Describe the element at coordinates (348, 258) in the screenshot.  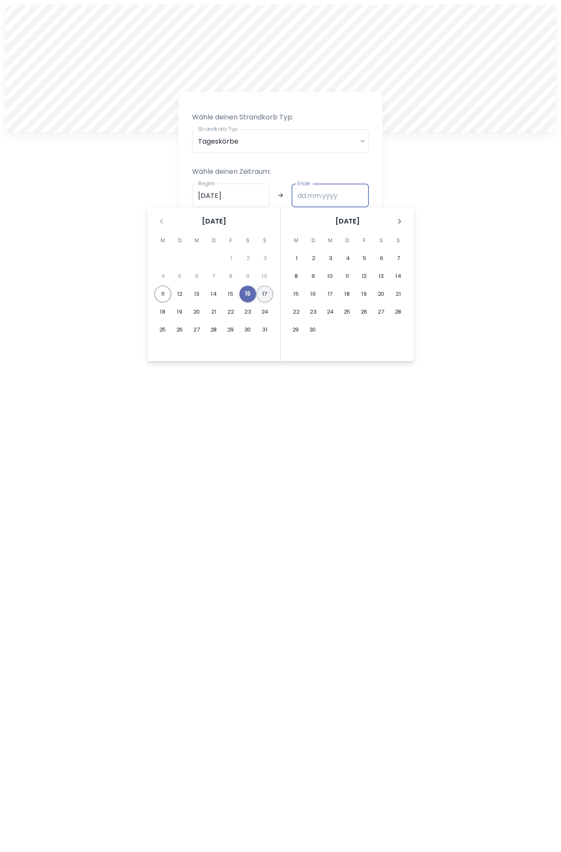
I see `button: 4` at that location.